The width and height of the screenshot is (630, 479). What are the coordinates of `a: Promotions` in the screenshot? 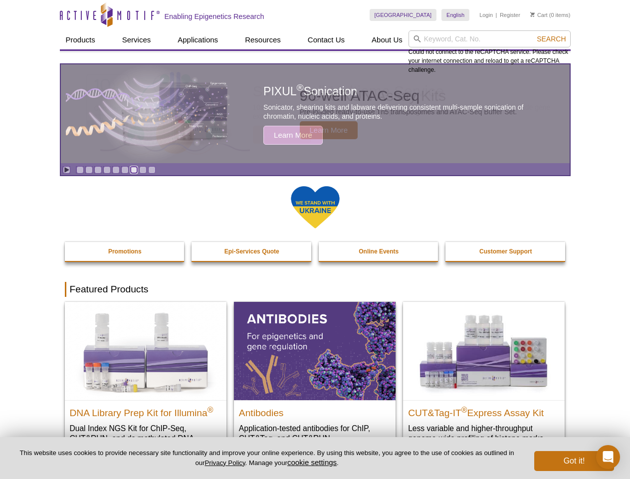 It's located at (125, 251).